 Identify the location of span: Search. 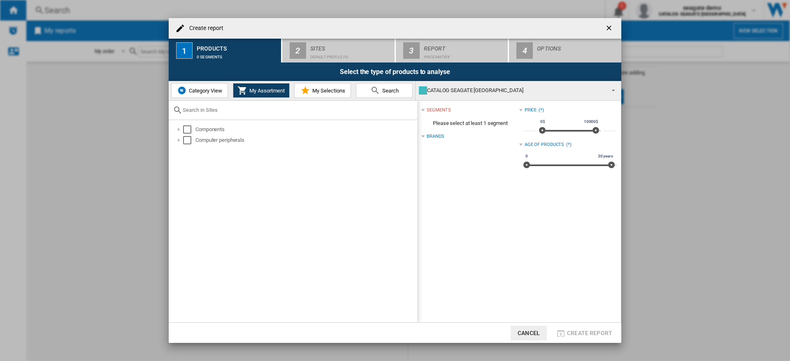
(389, 91).